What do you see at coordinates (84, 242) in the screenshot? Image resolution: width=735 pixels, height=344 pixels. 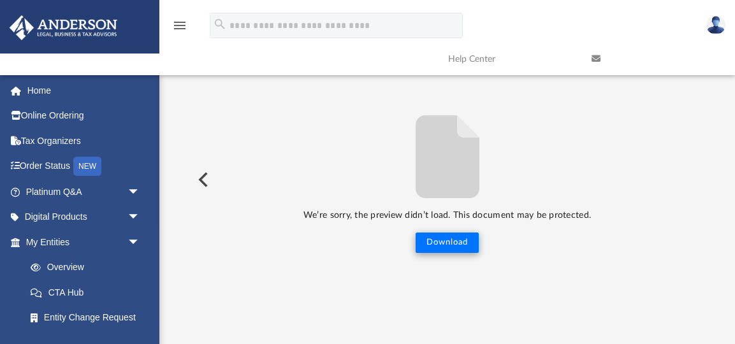 I see `a: My Entitiesarrow_drop_down` at bounding box center [84, 242].